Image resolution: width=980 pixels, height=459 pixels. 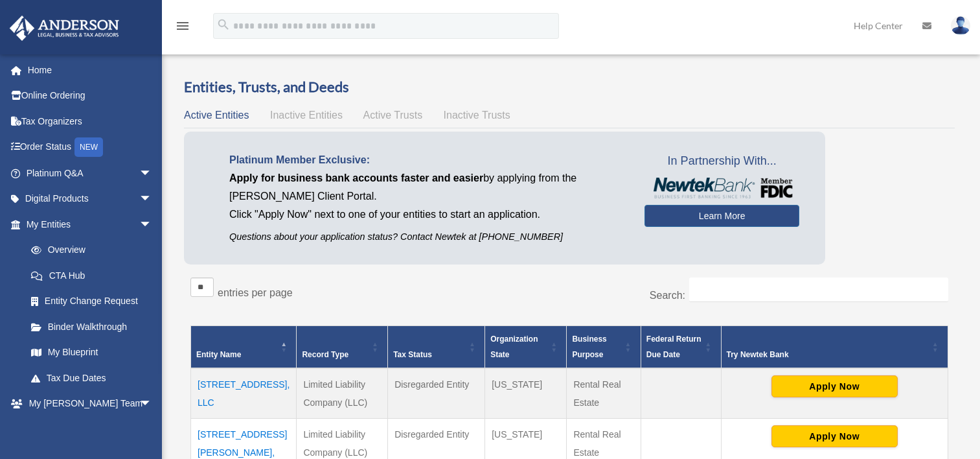 I want to click on td: Limited Liability Company (LLC), so click(x=342, y=393).